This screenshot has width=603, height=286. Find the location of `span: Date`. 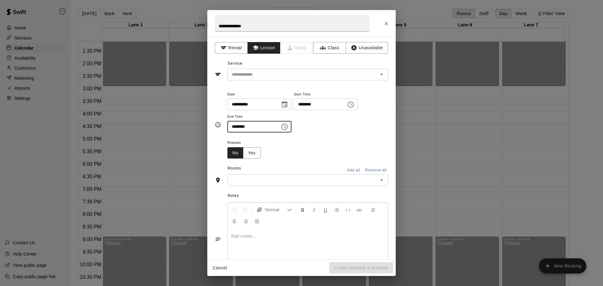

span: Date is located at coordinates (259, 95).